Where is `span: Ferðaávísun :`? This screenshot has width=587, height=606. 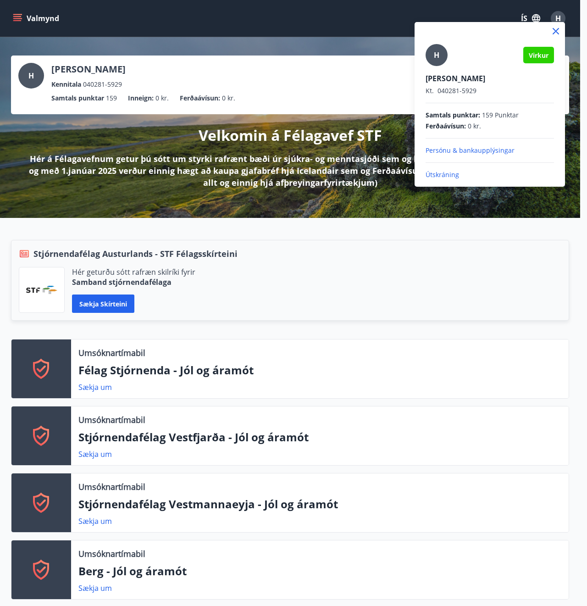
span: Ferðaávísun : is located at coordinates (446, 126).